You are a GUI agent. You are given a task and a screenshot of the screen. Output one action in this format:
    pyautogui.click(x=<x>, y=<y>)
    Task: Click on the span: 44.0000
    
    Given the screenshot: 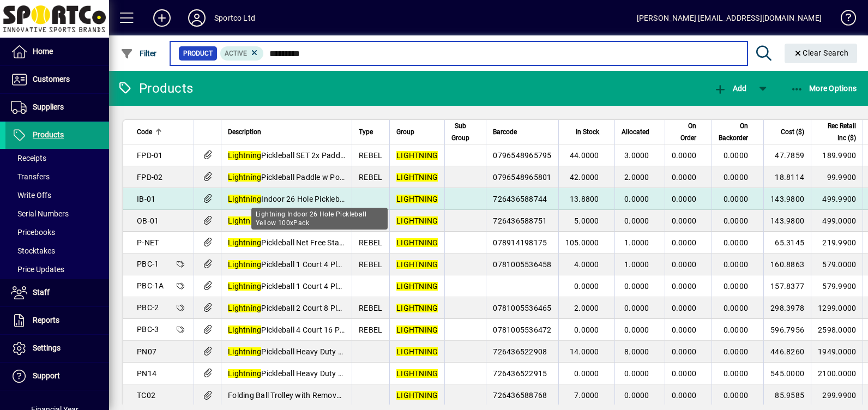 What is the action you would take?
    pyautogui.click(x=585, y=155)
    